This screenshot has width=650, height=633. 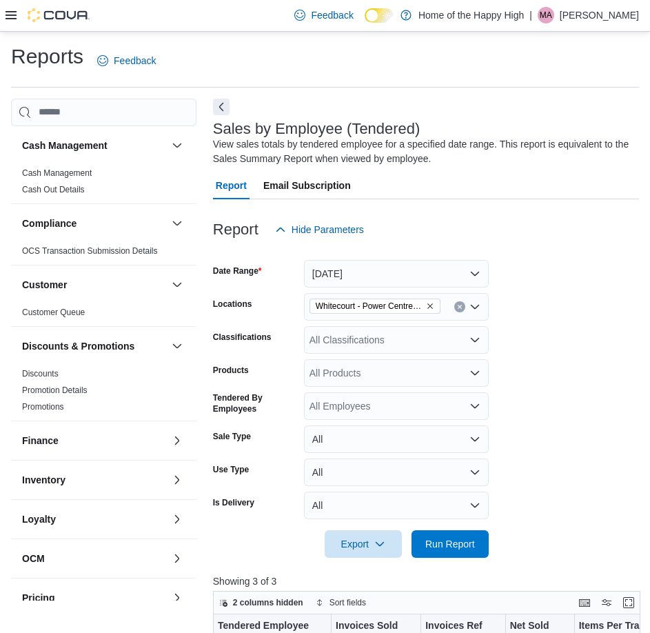 What do you see at coordinates (44, 285) in the screenshot?
I see `h3: Customer` at bounding box center [44, 285].